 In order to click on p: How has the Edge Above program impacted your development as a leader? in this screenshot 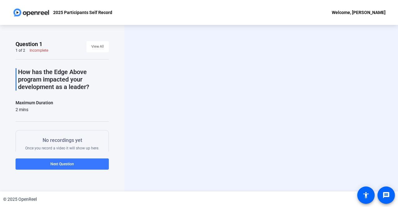, I will do `click(64, 79)`.